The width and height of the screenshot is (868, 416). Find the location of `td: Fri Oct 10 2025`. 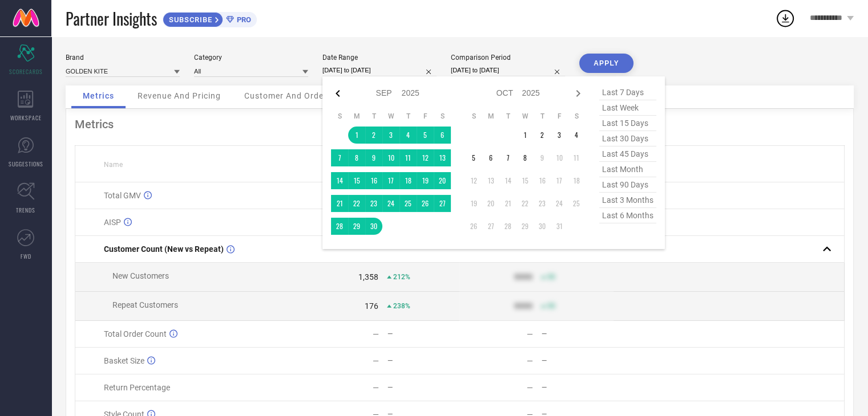

td: Fri Oct 10 2025 is located at coordinates (559, 158).